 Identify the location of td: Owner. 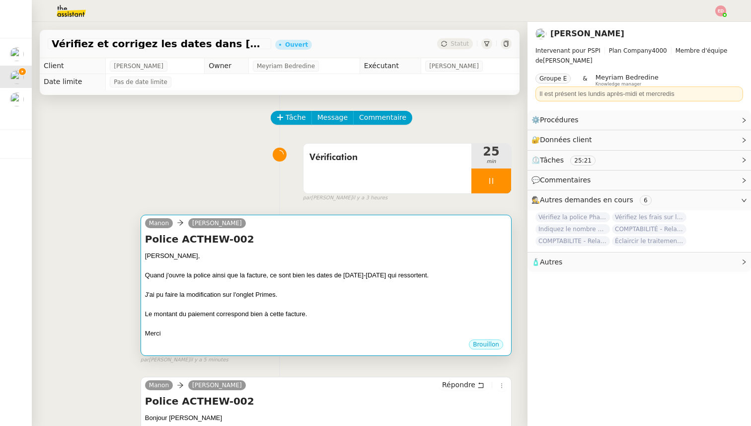
(227, 66).